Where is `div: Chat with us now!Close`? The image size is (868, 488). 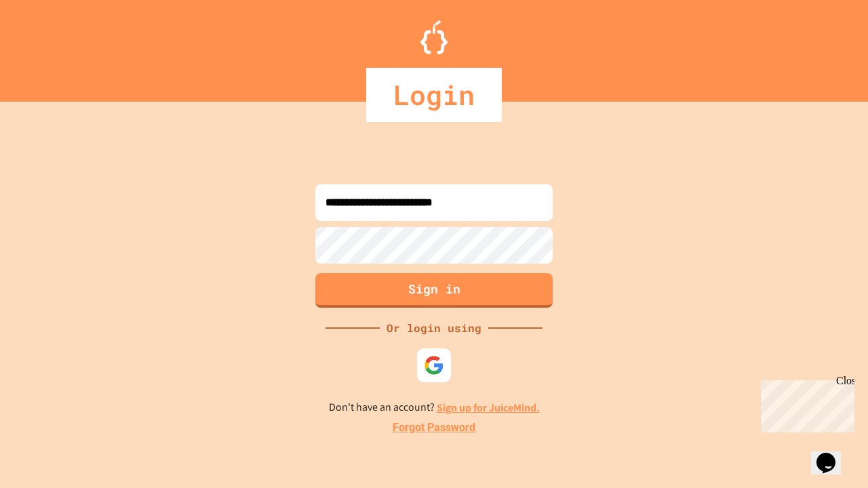
div: Chat with us now!Close is located at coordinates (49, 46).